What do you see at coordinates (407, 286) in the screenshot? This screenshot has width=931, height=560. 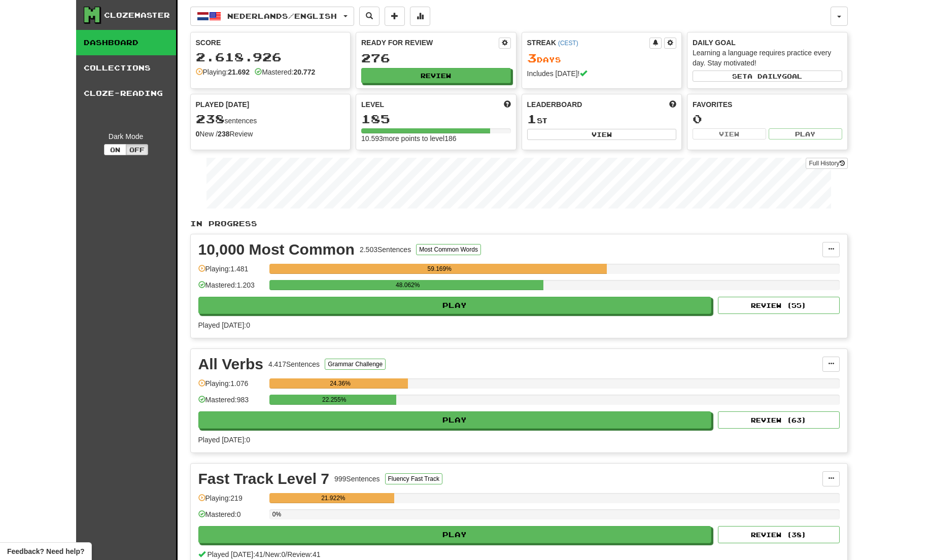 I see `div: 48.062%` at bounding box center [407, 286].